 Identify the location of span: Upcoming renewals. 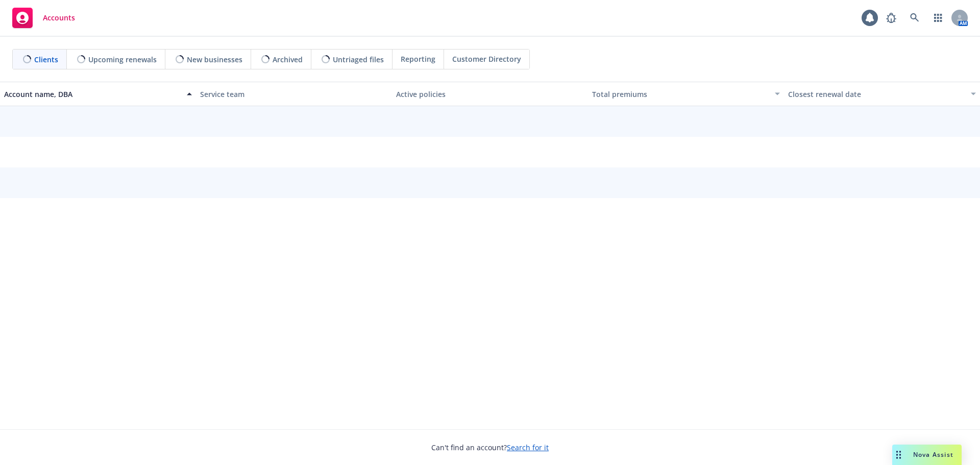
(122, 59).